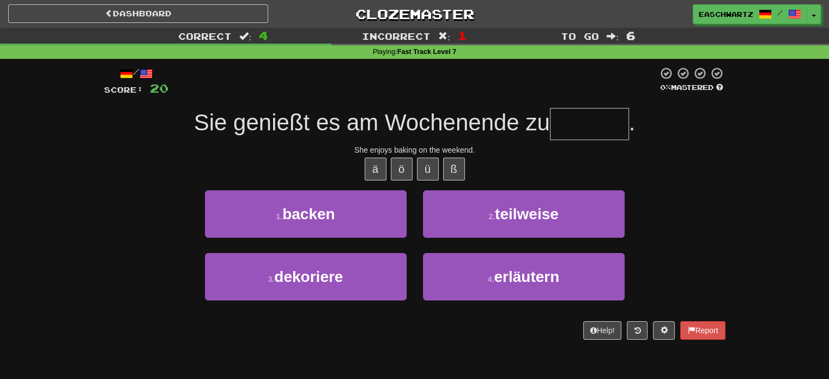 Image resolution: width=829 pixels, height=379 pixels. What do you see at coordinates (372, 122) in the screenshot?
I see `span: Sie genießt es am Wochenende zu` at bounding box center [372, 122].